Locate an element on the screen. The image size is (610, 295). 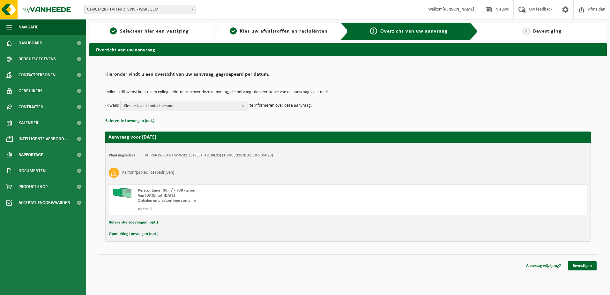
span: 3 is located at coordinates (374, 31).